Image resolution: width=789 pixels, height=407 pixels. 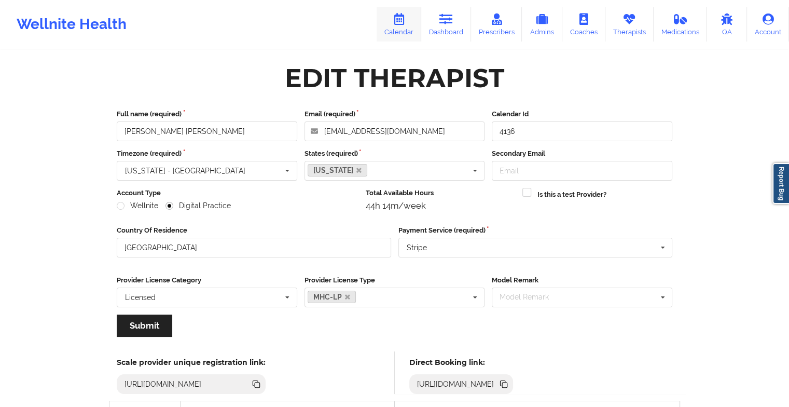 I want to click on label: Model Remark, so click(x=582, y=280).